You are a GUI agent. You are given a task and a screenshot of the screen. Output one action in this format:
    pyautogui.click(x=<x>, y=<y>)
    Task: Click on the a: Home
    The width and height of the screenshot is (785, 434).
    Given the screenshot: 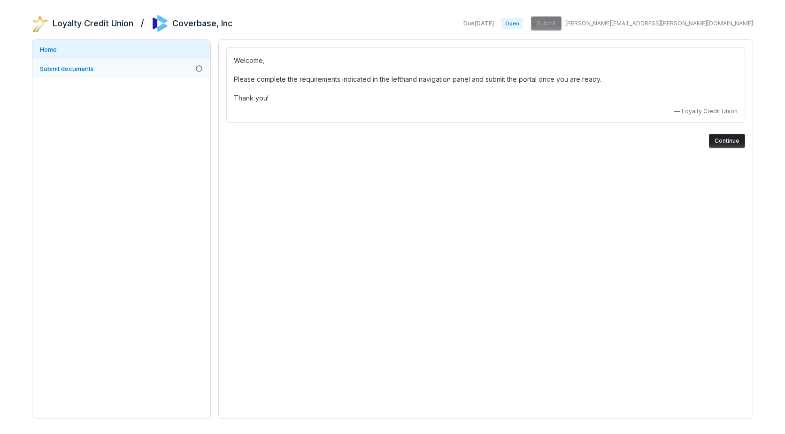 What is the action you would take?
    pyautogui.click(x=121, y=49)
    